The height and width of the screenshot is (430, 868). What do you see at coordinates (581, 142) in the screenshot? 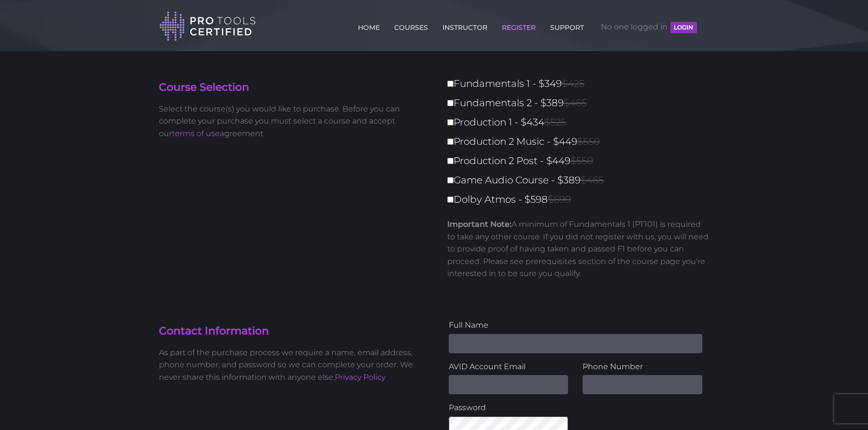
I see `label: Production 2 Music - $449` at bounding box center [581, 142].